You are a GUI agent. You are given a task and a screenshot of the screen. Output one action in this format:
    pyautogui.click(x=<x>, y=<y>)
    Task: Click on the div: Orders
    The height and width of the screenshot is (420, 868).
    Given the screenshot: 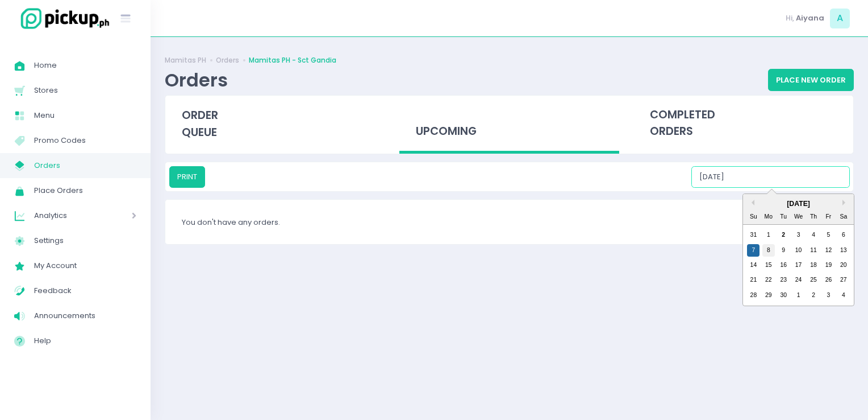 What is the action you would take?
    pyautogui.click(x=196, y=80)
    